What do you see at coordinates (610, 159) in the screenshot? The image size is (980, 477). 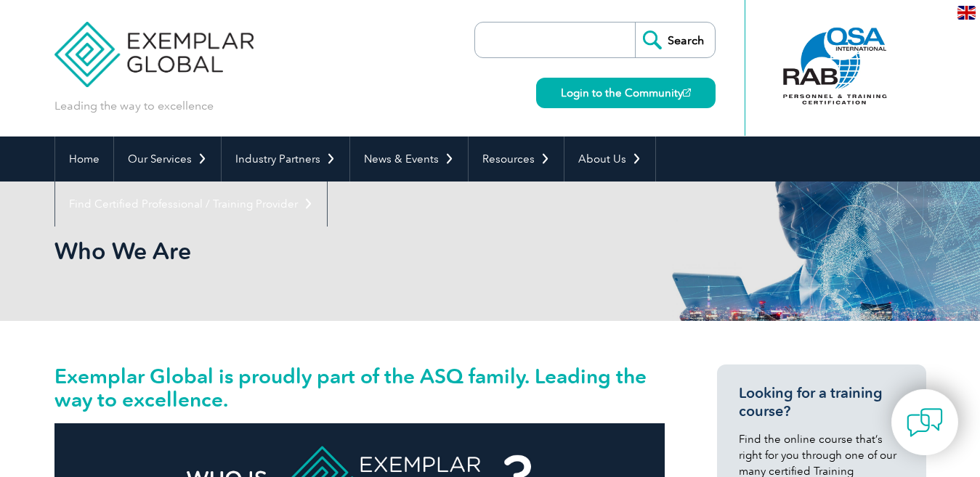 I see `a: About Us` at bounding box center [610, 159].